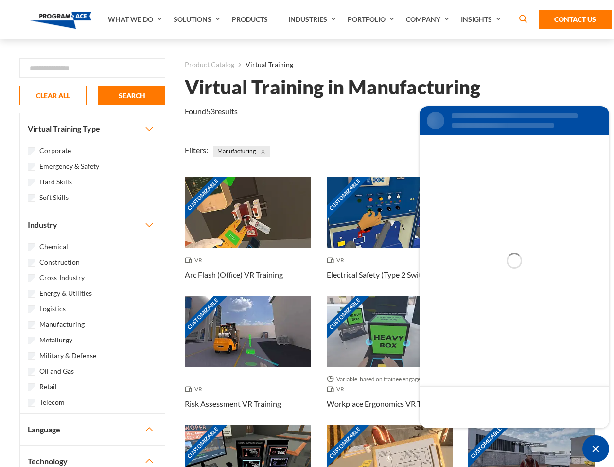 This screenshot has width=614, height=467. I want to click on img: Program-Ace, so click(61, 20).